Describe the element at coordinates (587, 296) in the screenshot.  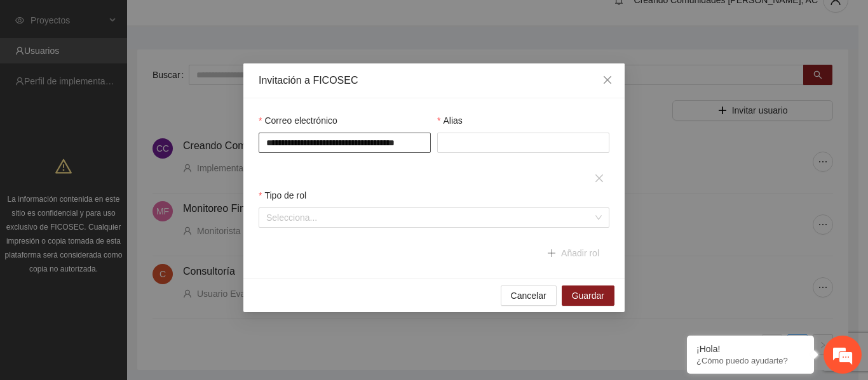
I see `span: Guardar` at that location.